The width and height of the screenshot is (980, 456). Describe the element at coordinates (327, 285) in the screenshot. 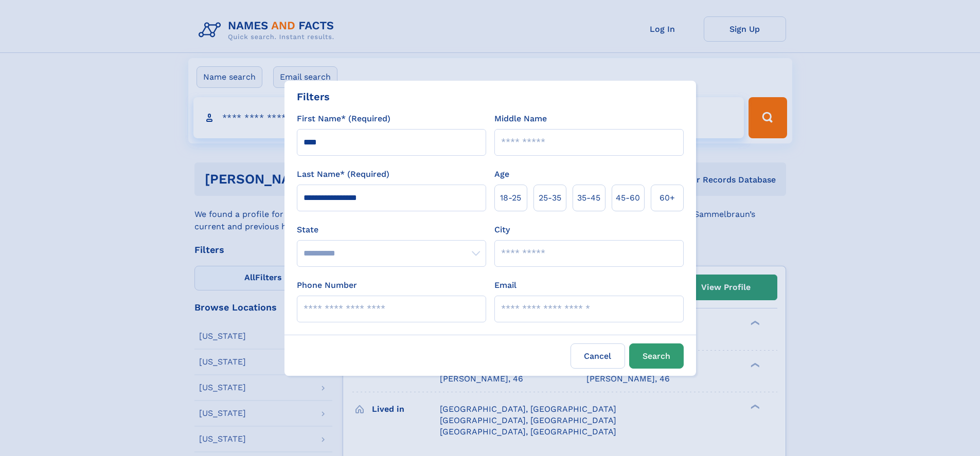

I see `label: Phone Number` at that location.